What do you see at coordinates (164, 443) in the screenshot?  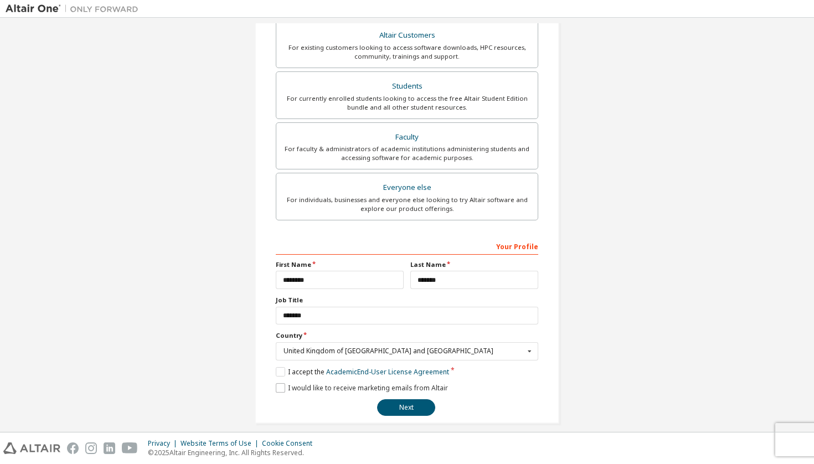 I see `div: Privacy` at bounding box center [164, 443].